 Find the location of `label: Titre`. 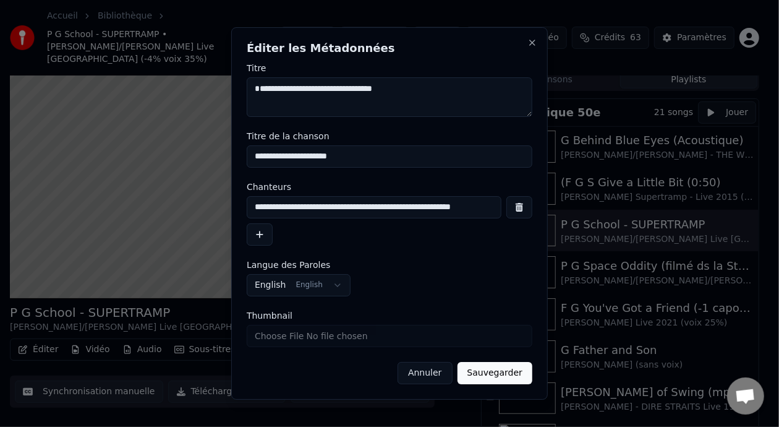

label: Titre is located at coordinates (389, 68).